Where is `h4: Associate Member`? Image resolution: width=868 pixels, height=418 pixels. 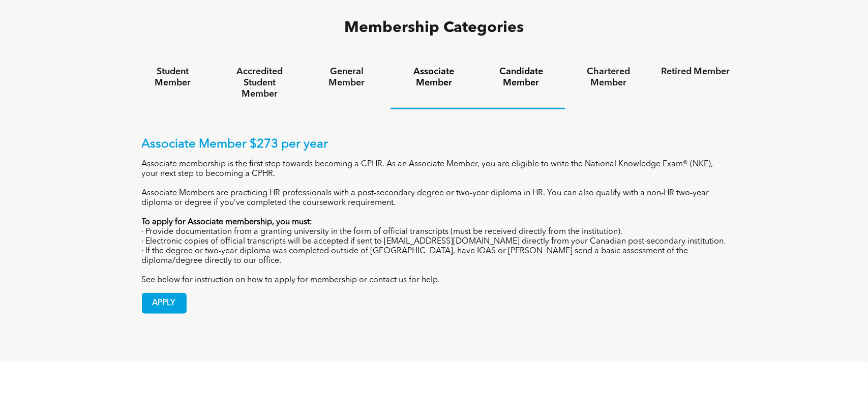
h4: Associate Member is located at coordinates (434, 77).